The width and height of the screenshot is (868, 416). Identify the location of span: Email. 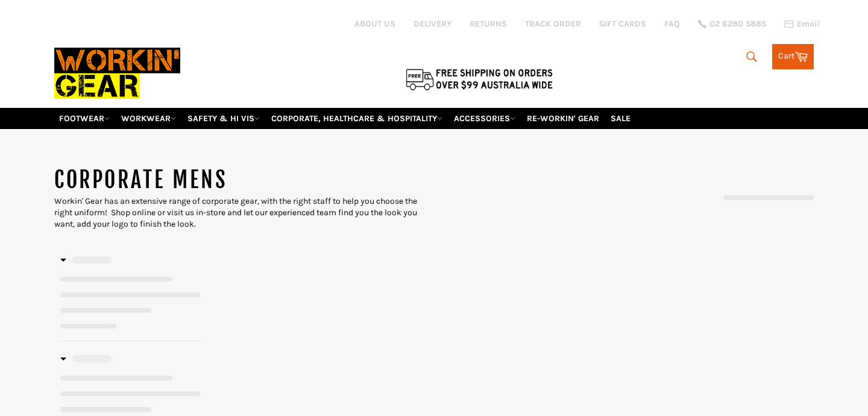
(809, 24).